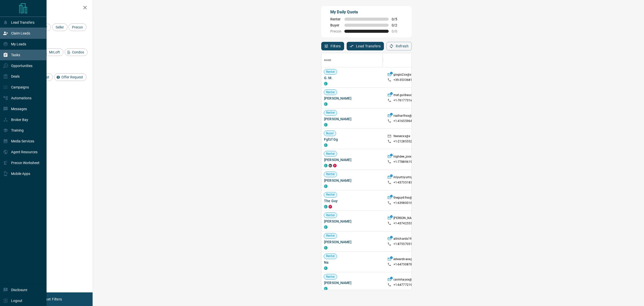  I want to click on p: miyumiyumiyu10xx@x, so click(410, 178).